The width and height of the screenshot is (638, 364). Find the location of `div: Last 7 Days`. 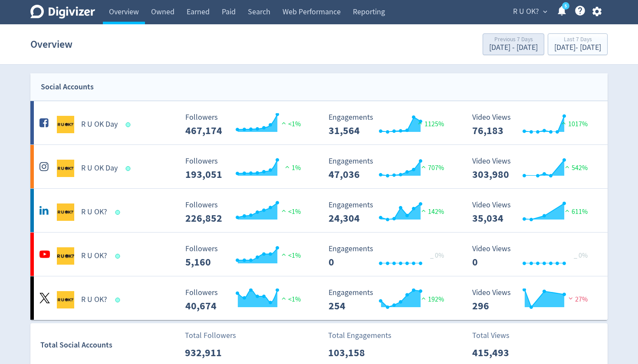

div: Last 7 Days is located at coordinates (578, 40).